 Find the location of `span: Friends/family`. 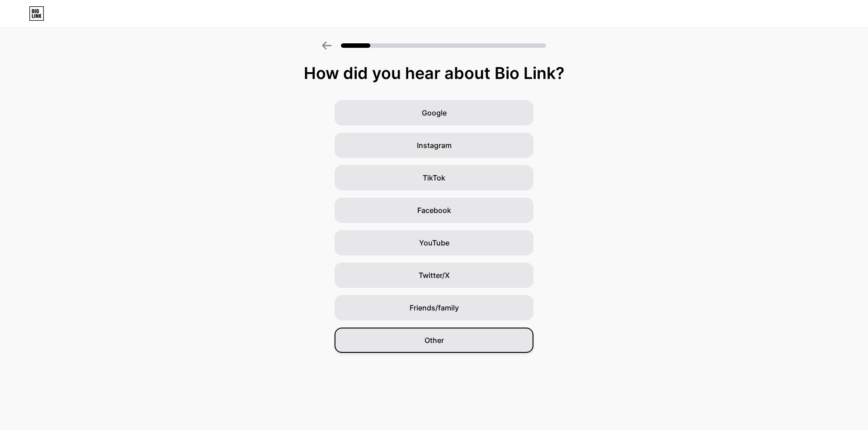

span: Friends/family is located at coordinates (434, 308).